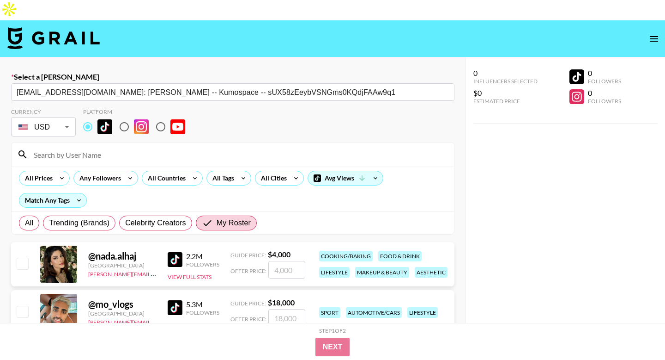 The width and height of the screenshot is (665, 360). Describe the element at coordinates (346, 178) in the screenshot. I see `div: Avg Views` at that location.